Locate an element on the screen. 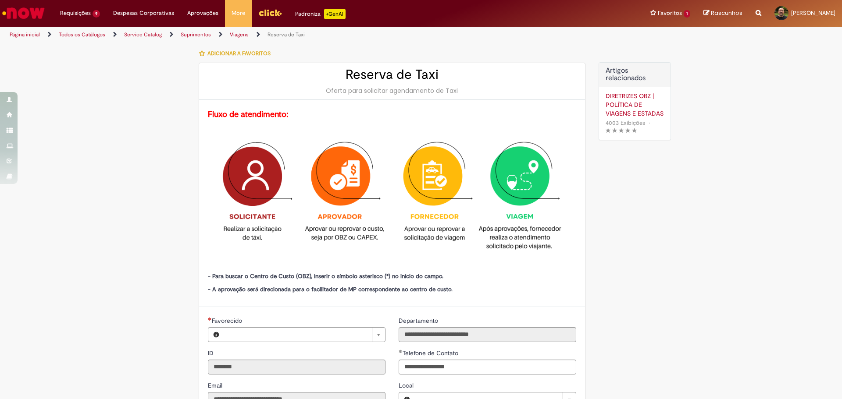 The height and width of the screenshot is (399, 842). a: DIRETRIZES OBZ | POLÍTICA DE VIAGENS E ESTADAS is located at coordinates (634, 105).